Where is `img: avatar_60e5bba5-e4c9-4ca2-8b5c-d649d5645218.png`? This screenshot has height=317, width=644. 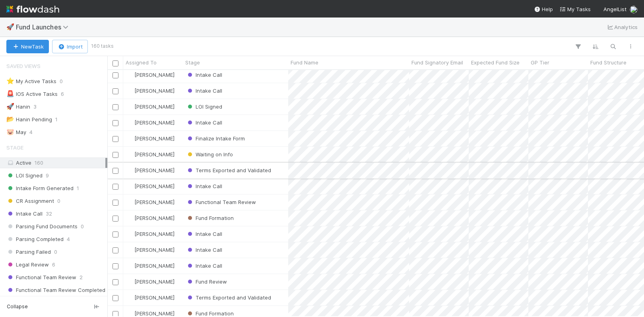
img: avatar_60e5bba5-e4c9-4ca2-8b5c-d649d5645218.png is located at coordinates (130, 170).